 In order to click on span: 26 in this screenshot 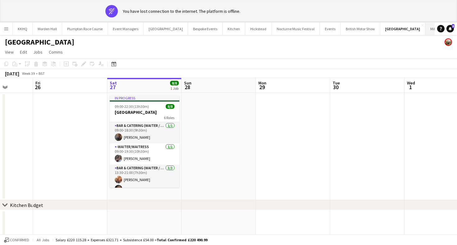, I will do `click(37, 87)`.